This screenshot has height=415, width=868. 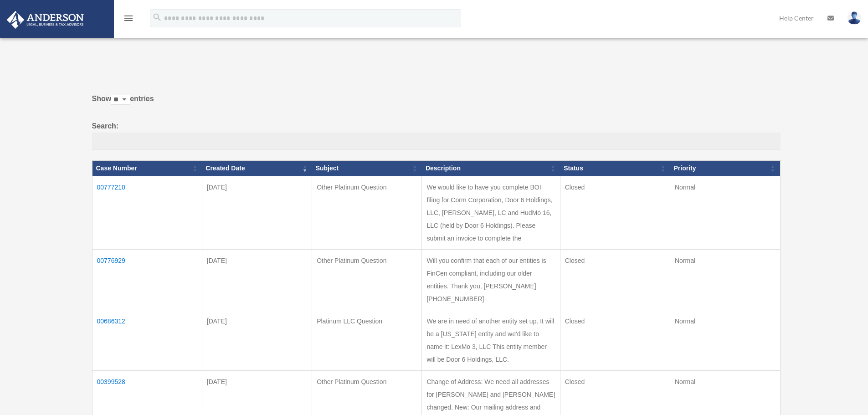 I want to click on input: Search:, so click(x=436, y=141).